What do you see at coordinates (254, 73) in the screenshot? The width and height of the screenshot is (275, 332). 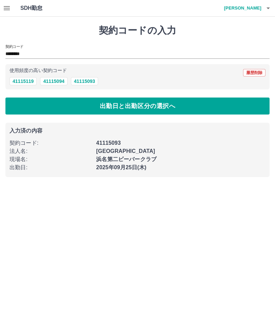 I see `button: 履歴削除` at bounding box center [254, 73].